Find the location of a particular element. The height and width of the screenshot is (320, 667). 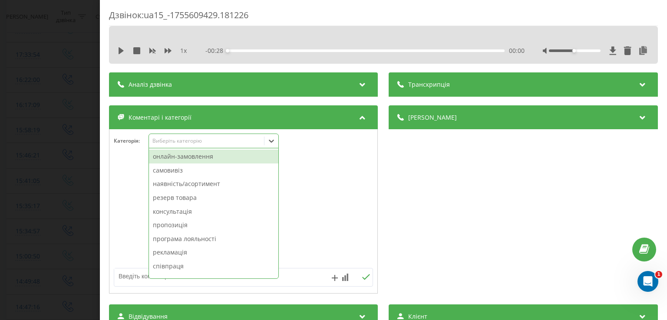

div: програма лояльності is located at coordinates (214, 239).